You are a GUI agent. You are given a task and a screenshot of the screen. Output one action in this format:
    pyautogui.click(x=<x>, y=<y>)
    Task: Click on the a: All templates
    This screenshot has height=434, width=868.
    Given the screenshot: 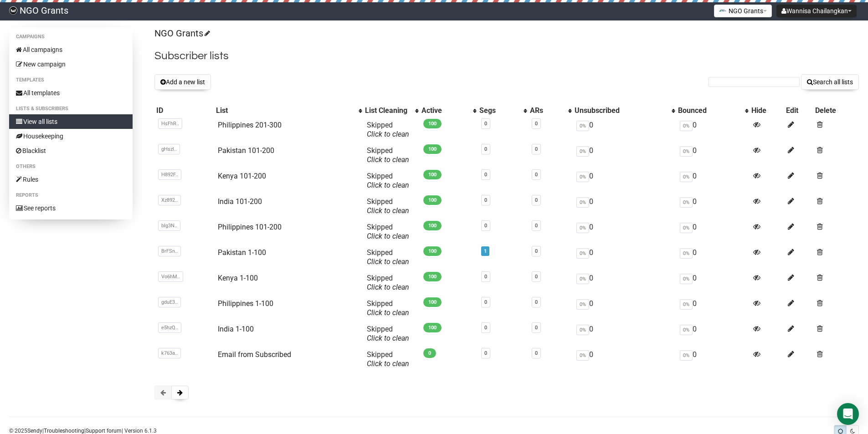 What is the action you would take?
    pyautogui.click(x=70, y=93)
    